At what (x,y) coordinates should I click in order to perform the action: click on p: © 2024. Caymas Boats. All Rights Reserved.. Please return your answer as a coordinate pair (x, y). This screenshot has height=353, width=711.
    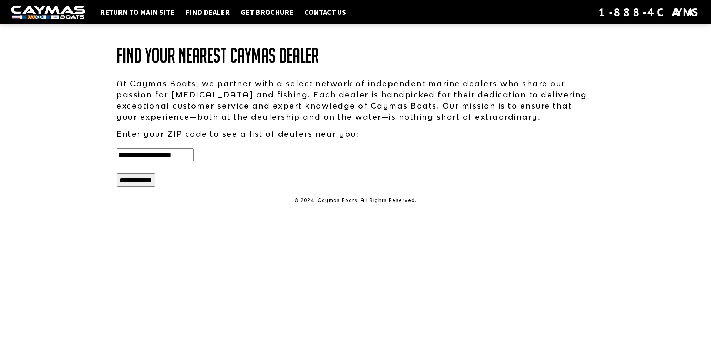
    Looking at the image, I should click on (356, 200).